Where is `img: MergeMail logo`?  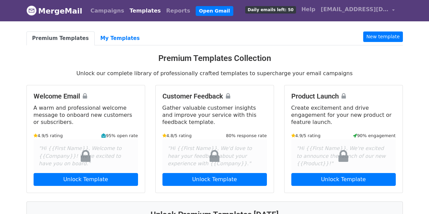
img: MergeMail logo is located at coordinates (32, 11).